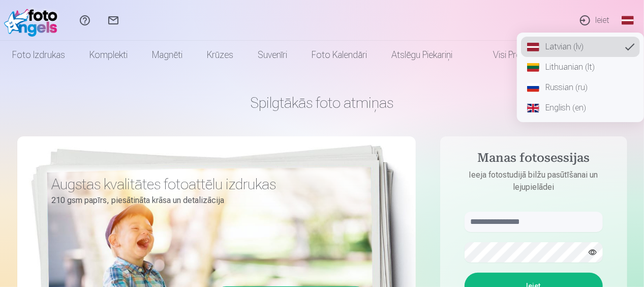 Image resolution: width=644 pixels, height=287 pixels. I want to click on a: Foto kalendāri, so click(339, 55).